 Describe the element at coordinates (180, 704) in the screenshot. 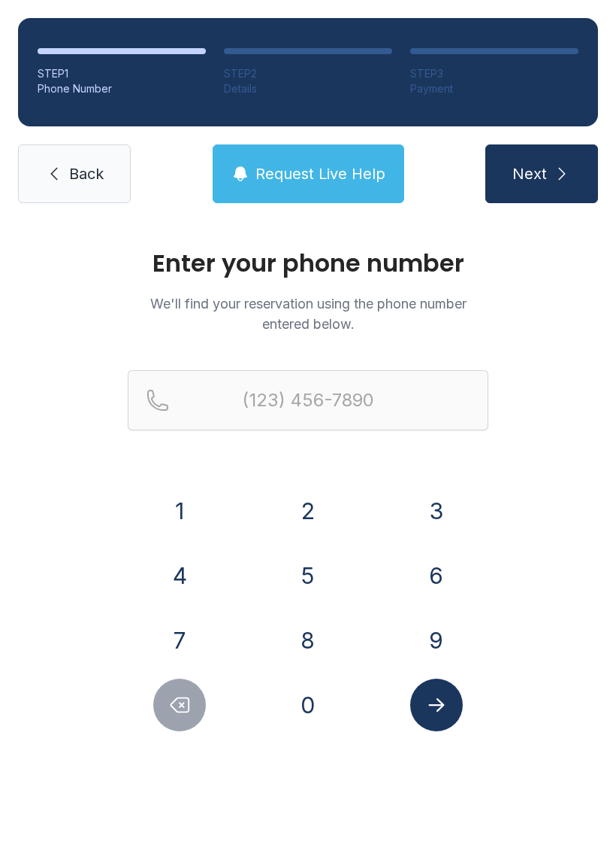

I see `button: Delete number` at that location.